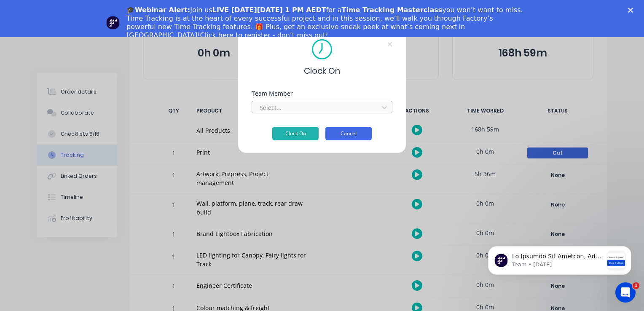 This screenshot has width=644, height=311. I want to click on span: 1, so click(636, 286).